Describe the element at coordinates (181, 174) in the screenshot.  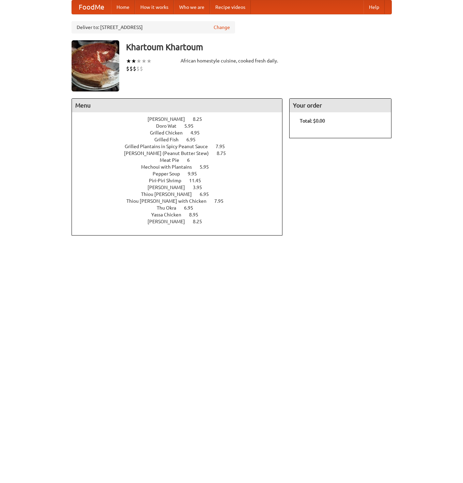
I see `a: Pepper Soup 9.95` at that location.